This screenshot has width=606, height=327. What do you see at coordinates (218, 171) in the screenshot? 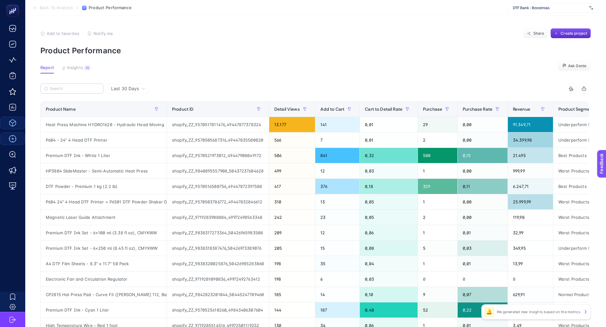
I see `div: shopify_ZZ_9840895557908_50437237604628` at bounding box center [218, 171].